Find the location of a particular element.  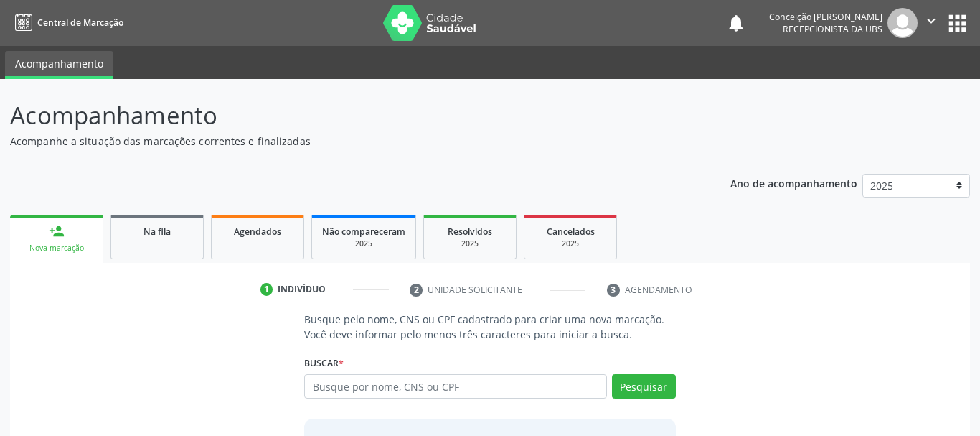

img: img is located at coordinates (902, 23).